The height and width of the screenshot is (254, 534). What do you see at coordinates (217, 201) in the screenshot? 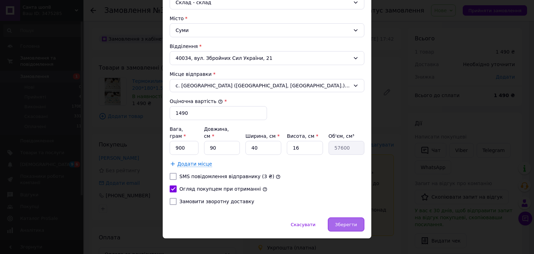
I see `label: Замовити зворотну доставку` at bounding box center [217, 201].